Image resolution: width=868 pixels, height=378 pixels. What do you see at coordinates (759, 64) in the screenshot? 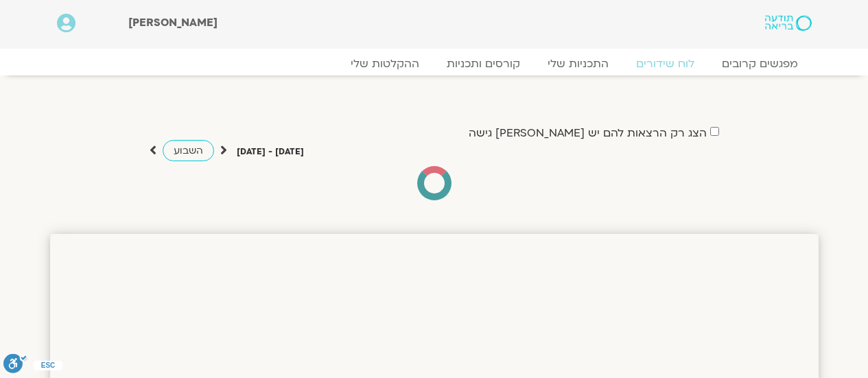
I see `a: מפגשים קרובים` at bounding box center [759, 64].